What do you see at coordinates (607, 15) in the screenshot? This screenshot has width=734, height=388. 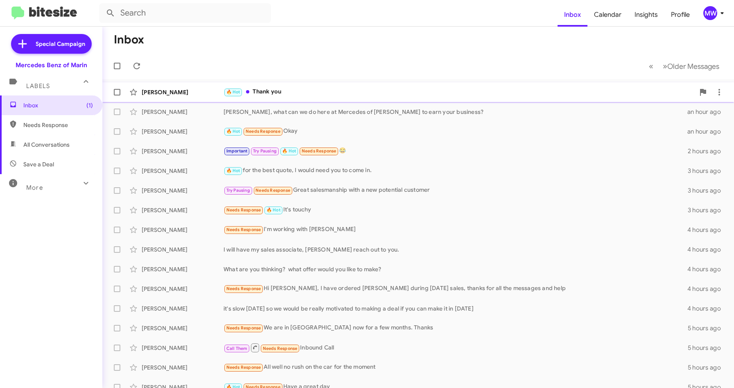 I see `a: Calendar` at bounding box center [607, 15].